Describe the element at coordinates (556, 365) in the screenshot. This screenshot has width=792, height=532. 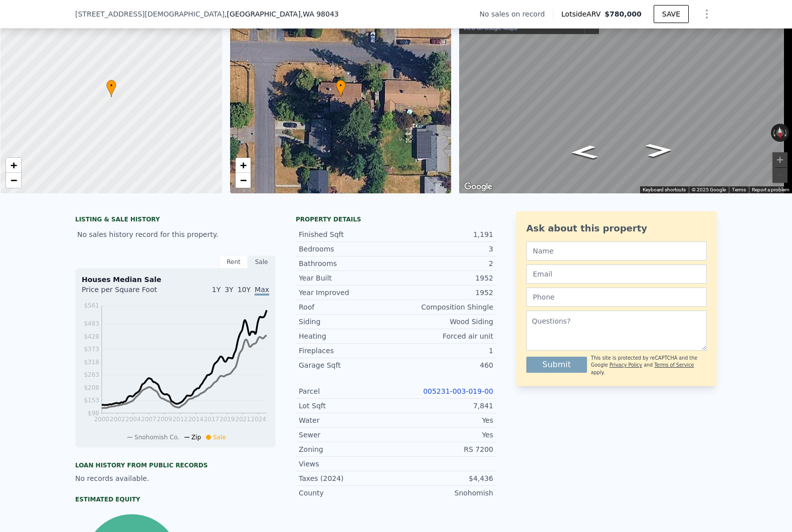
I see `button: Submit` at that location.